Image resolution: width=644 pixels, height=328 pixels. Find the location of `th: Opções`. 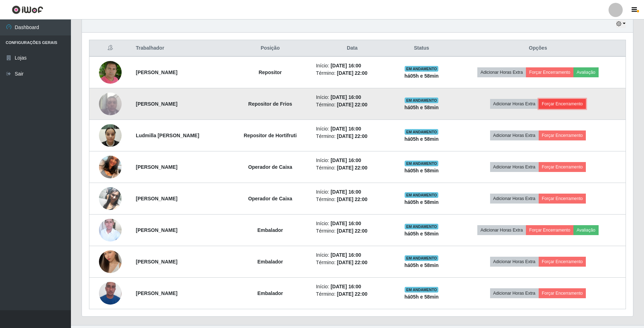

th: Opções is located at coordinates (538, 49).